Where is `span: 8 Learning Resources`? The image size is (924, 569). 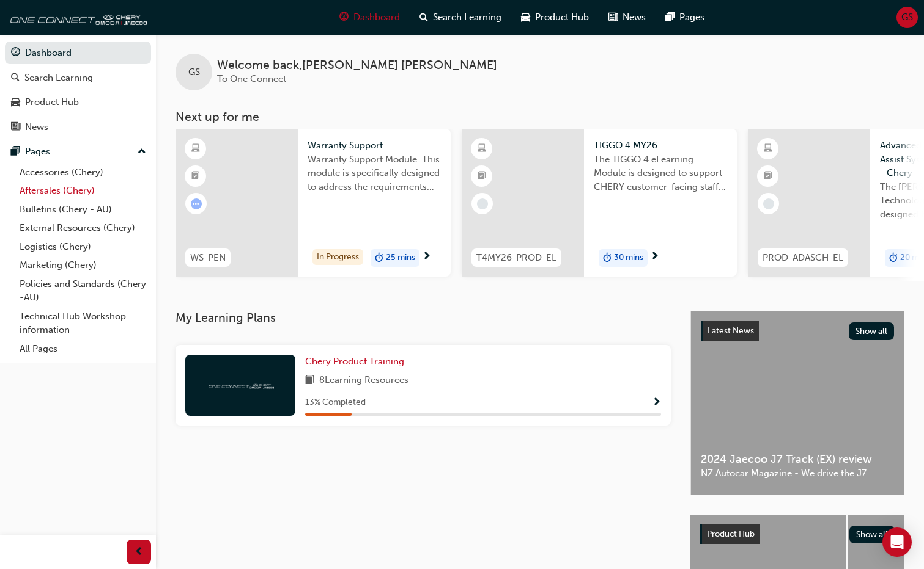 span: 8 Learning Resources is located at coordinates (364, 380).